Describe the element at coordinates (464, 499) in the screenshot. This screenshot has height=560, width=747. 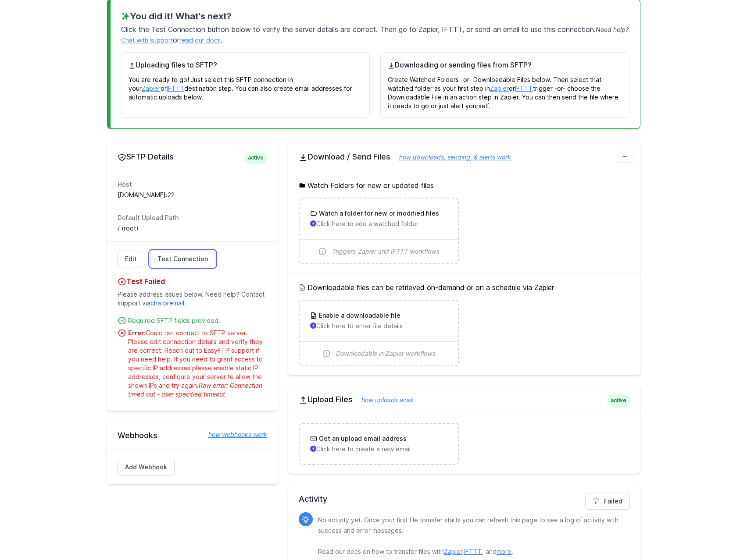
I see `h2: Activity` at that location.